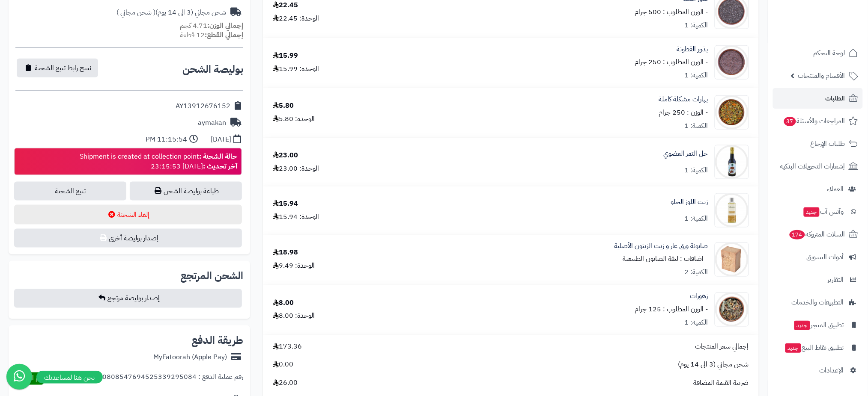 Image resolution: width=868 pixels, height=396 pixels. Describe the element at coordinates (671, 309) in the screenshot. I see `small: - الوزن المطلوب : 125 جرام` at that location.